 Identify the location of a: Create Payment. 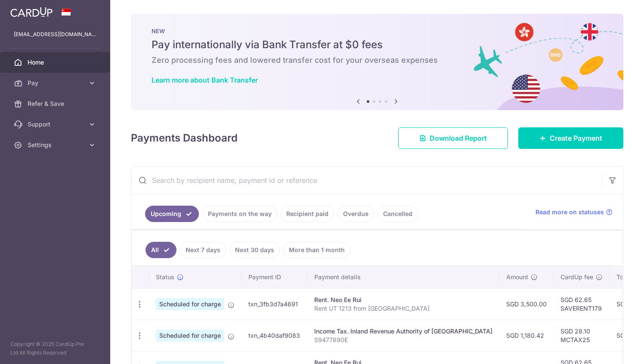
(571, 138).